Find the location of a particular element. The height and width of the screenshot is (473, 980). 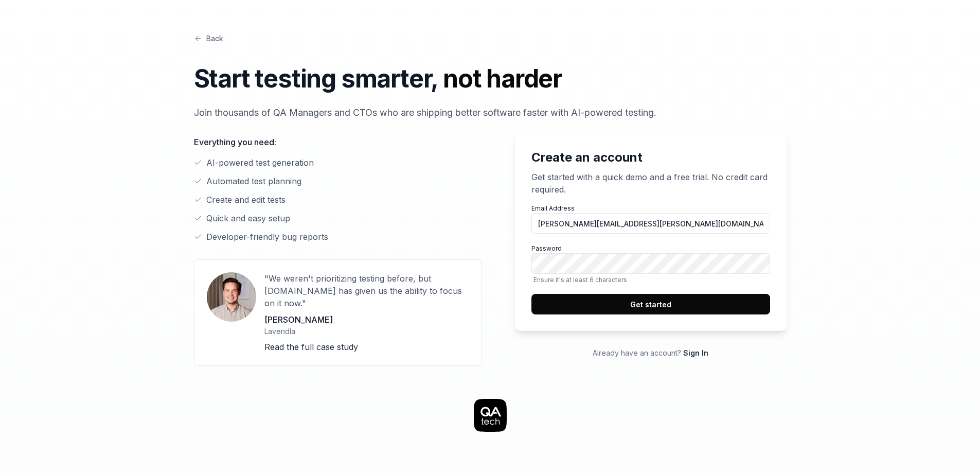

li: Developer-friendly bug reports is located at coordinates (338, 237).